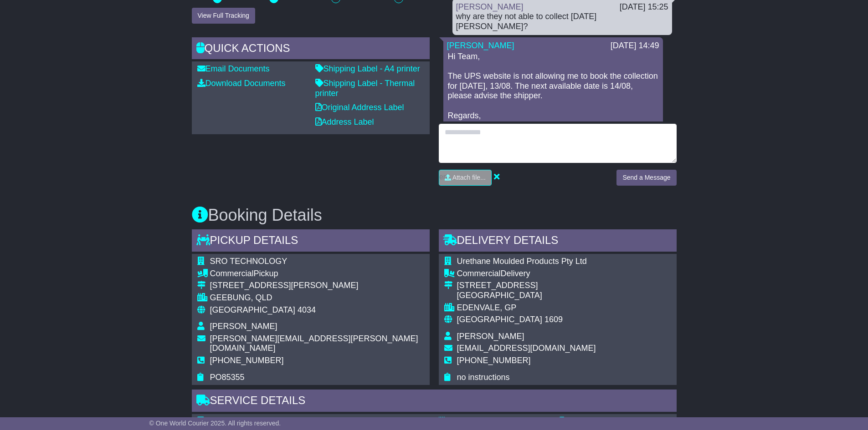  Describe the element at coordinates (345, 122) in the screenshot. I see `a: Address Label` at that location.